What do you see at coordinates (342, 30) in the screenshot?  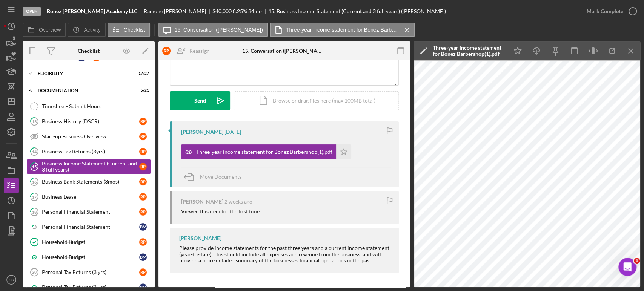 I see `label: Three-year income statement for Bonez Barbershop(1).pdf` at bounding box center [342, 30].